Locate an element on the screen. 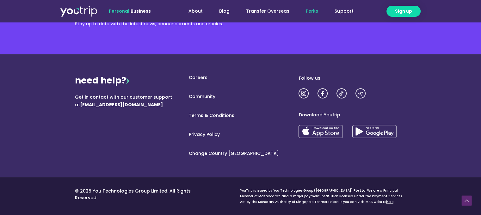 The image size is (481, 215). img: utrip-fb-3x.png is located at coordinates (323, 93).